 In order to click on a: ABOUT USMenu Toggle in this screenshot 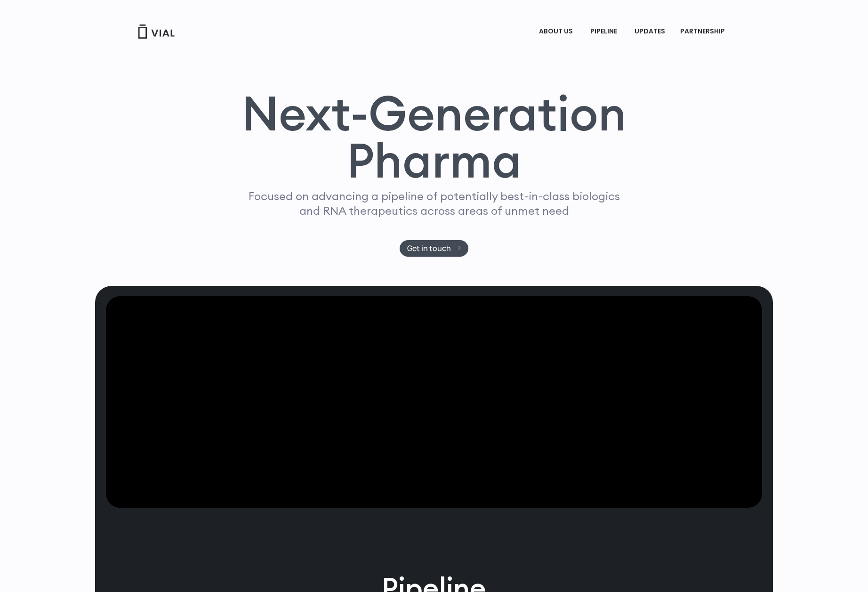, I will do `click(558, 32)`.